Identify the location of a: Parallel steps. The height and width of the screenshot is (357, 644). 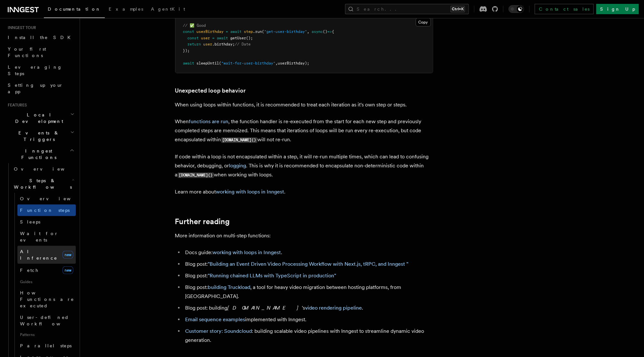
(47, 345).